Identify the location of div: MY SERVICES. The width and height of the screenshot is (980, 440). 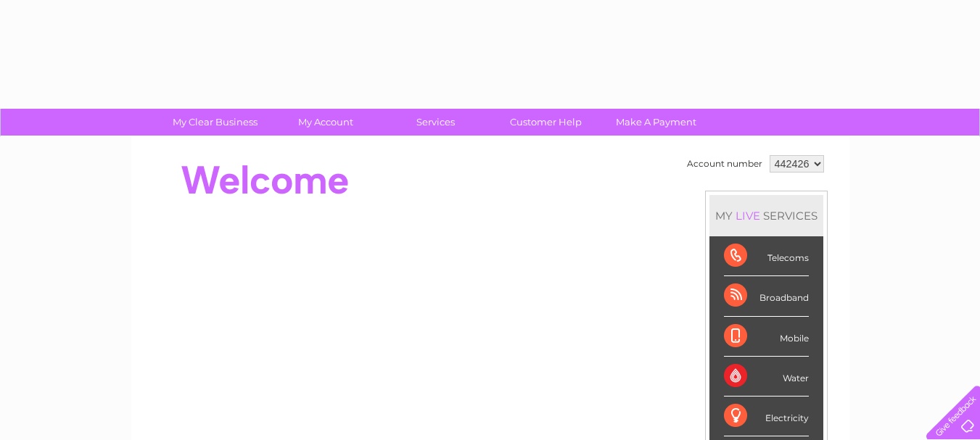
(766, 215).